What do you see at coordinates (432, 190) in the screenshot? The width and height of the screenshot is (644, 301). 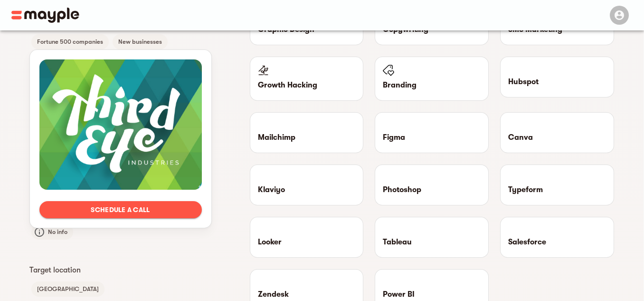 I see `p: Photoshop` at bounding box center [432, 190].